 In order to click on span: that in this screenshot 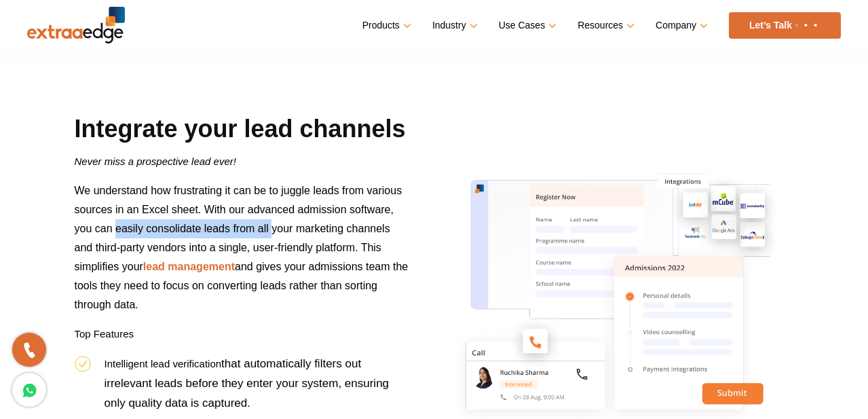, I will do `click(231, 364)`.